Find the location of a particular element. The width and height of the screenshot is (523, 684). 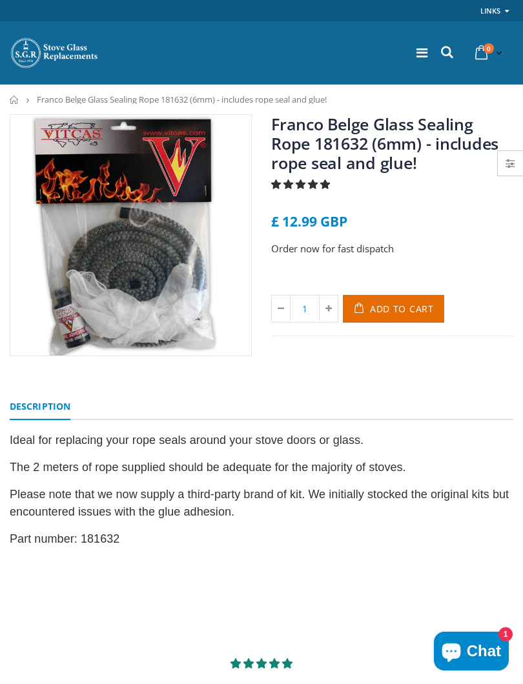

span: £ 12.99 GBP is located at coordinates (309, 221).